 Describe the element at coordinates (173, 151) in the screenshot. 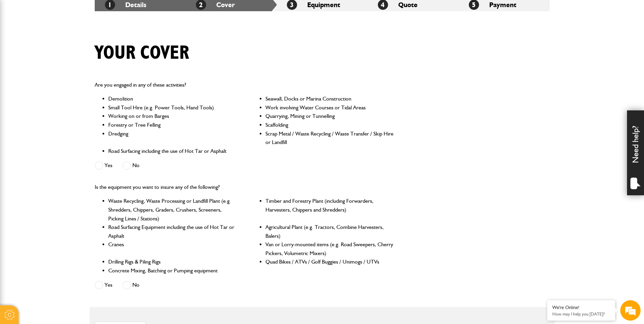

I see `li: Road Surfacing including the use of Hot Tar or Asphalt` at that location.